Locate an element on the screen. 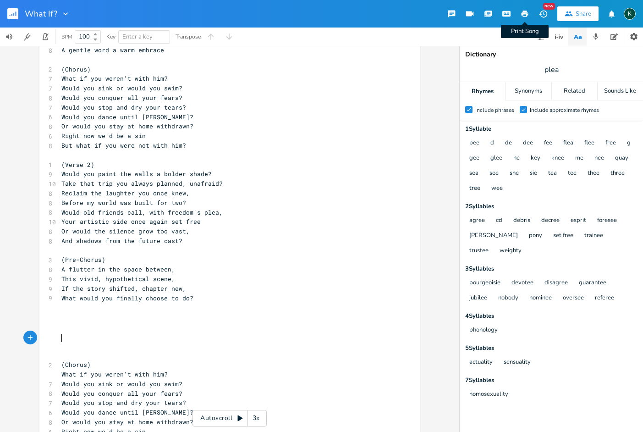 This screenshot has height=432, width=643. button: sea is located at coordinates (474, 173).